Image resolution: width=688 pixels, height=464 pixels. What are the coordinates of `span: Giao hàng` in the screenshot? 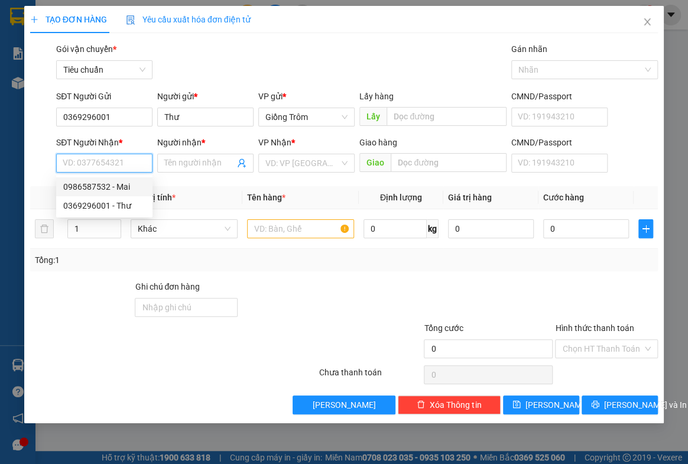 It's located at (378, 143).